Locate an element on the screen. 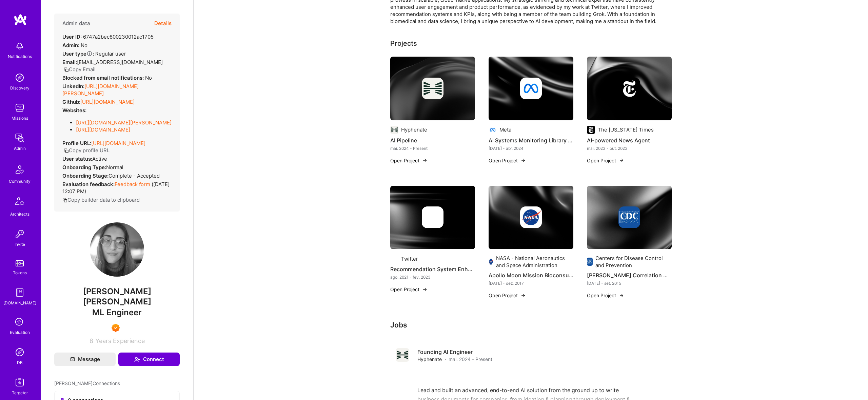  strong: Github: is located at coordinates (71, 102).